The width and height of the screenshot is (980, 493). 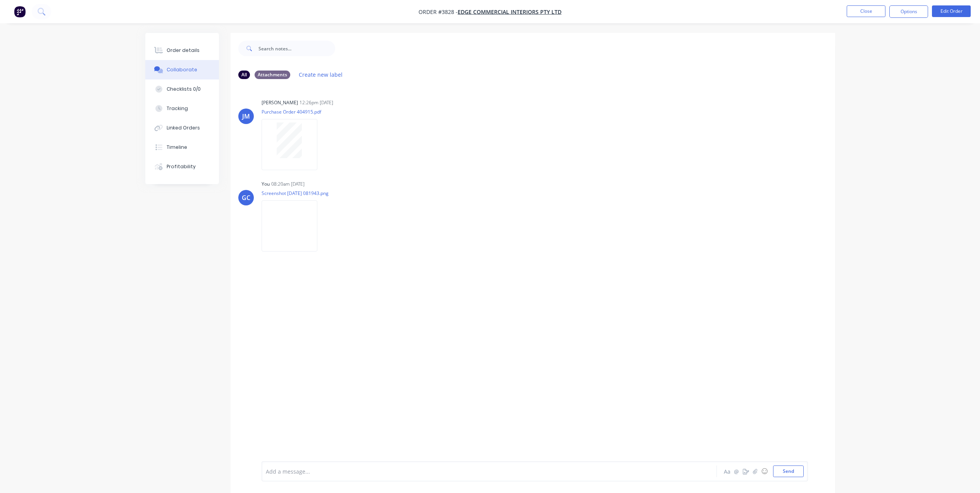 I want to click on div: Tracking, so click(x=177, y=109).